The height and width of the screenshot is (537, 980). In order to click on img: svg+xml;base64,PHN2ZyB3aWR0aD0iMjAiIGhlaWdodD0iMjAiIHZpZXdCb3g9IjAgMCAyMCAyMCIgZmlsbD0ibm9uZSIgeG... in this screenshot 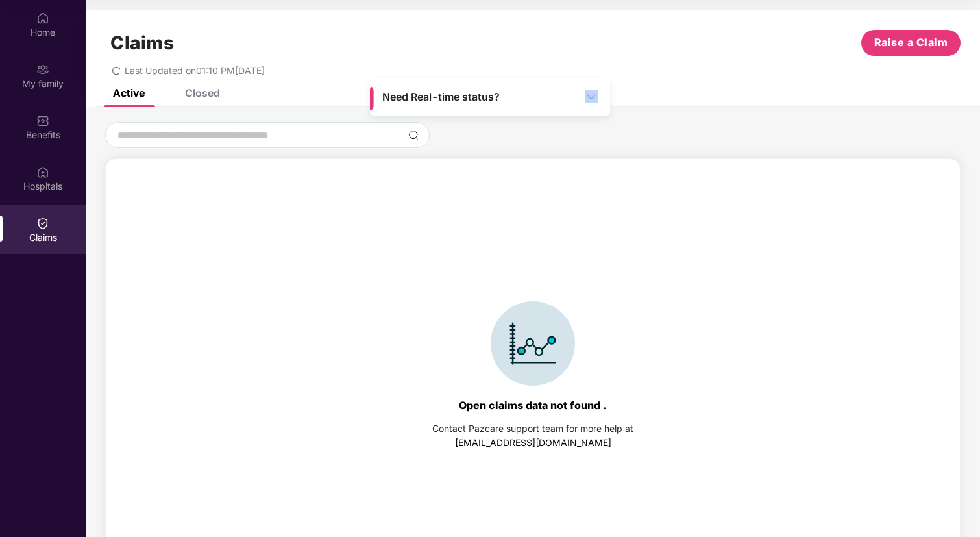, I will do `click(43, 70)`.